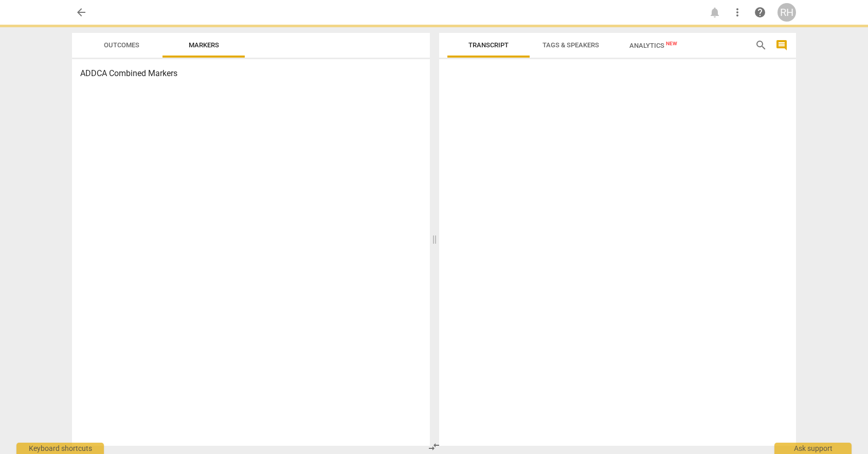  Describe the element at coordinates (203, 45) in the screenshot. I see `span: Markers` at that location.